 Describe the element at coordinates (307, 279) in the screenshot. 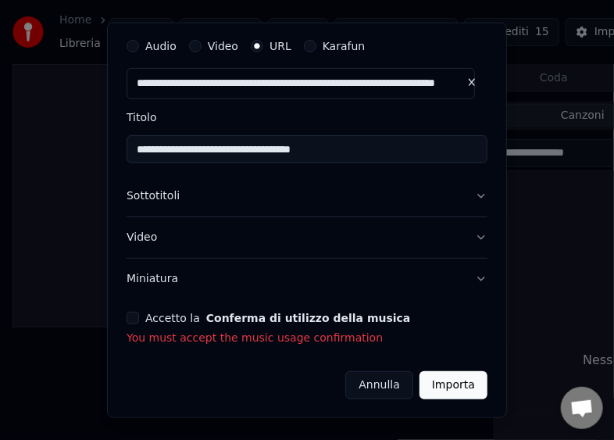

I see `button: Miniatura` at that location.